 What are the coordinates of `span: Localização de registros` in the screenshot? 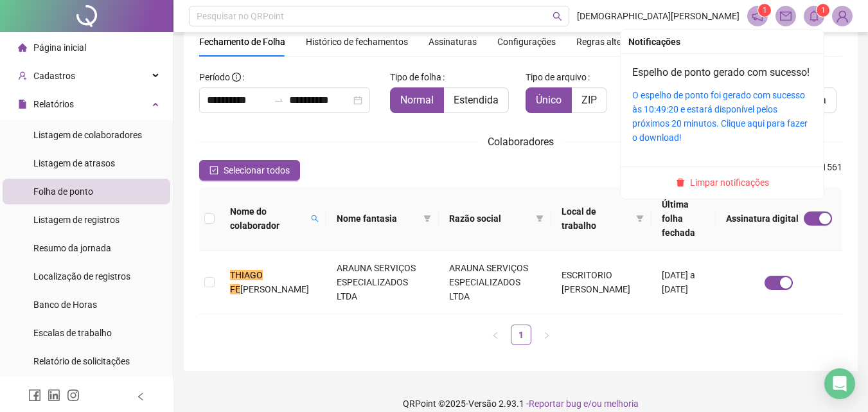 It's located at (82, 276).